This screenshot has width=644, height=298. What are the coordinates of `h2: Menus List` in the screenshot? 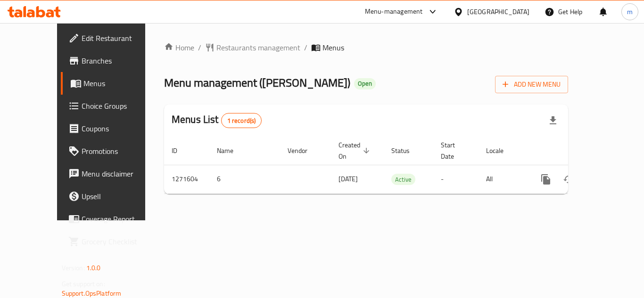 It's located at (216, 120).